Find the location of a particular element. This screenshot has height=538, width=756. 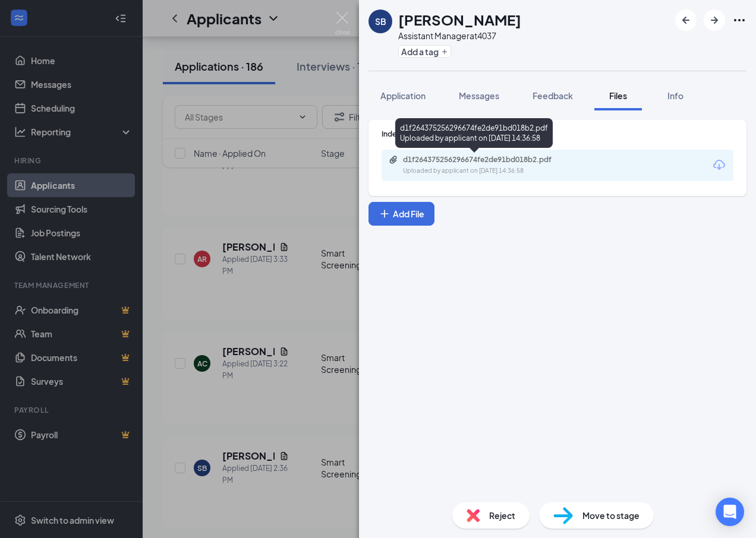

div: d1f264375256296674fe2de91bd018b2.pdf is located at coordinates (486, 160).